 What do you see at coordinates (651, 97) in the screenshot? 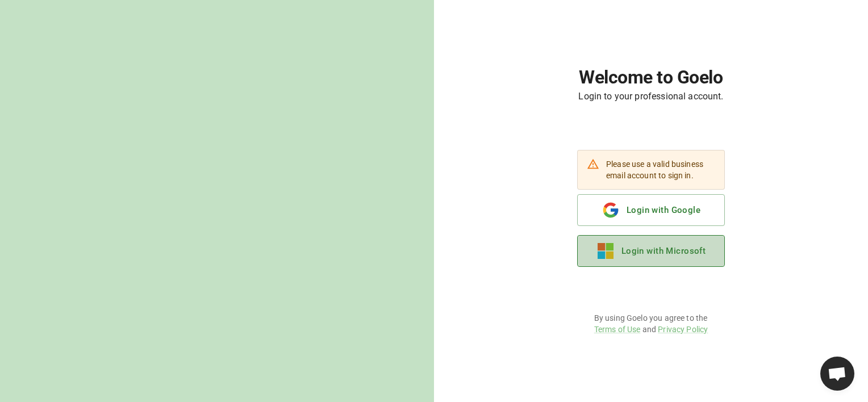
I see `h6: Login to your professional account.` at bounding box center [651, 97].